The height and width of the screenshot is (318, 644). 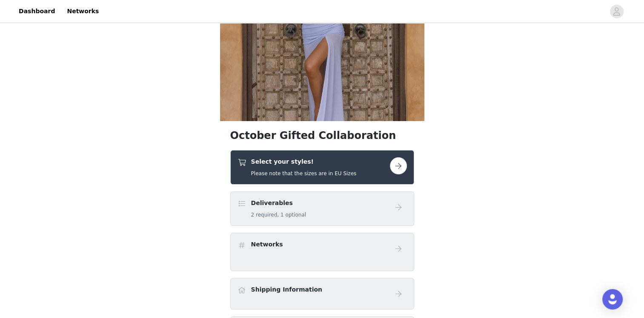 What do you see at coordinates (322, 294) in the screenshot?
I see `div: Shipping Information` at bounding box center [322, 294].